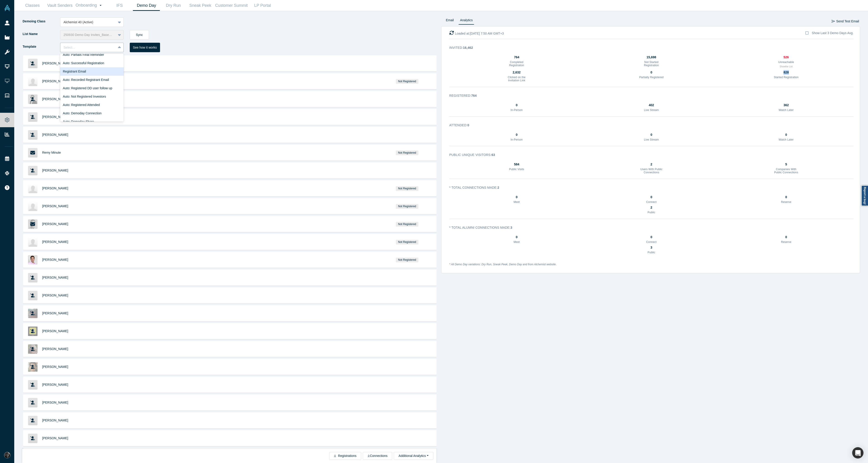  I want to click on div: Show Last 3 Demo Days Avg., so click(832, 33).